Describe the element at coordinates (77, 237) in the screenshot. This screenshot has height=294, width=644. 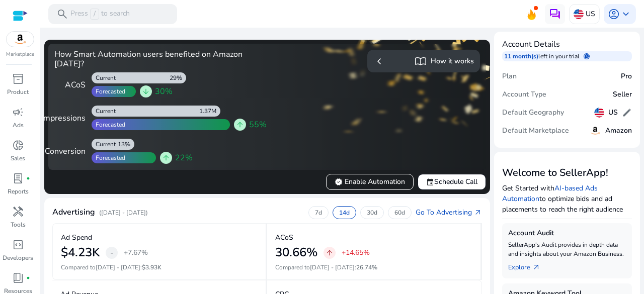
I see `p: Ad Spend` at that location.